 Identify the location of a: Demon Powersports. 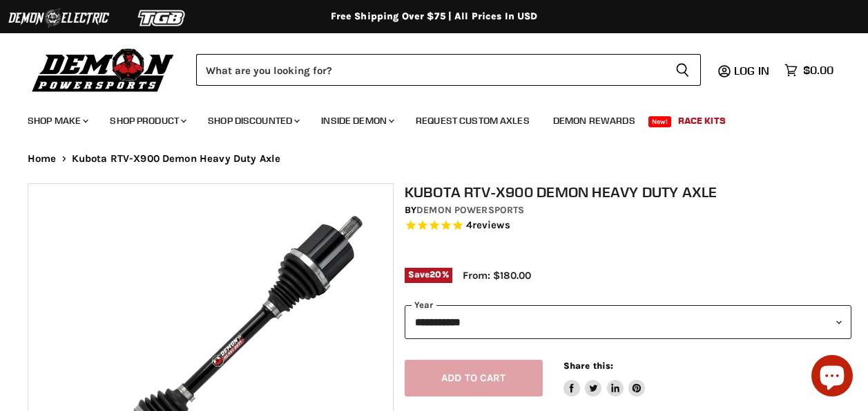
(471, 209).